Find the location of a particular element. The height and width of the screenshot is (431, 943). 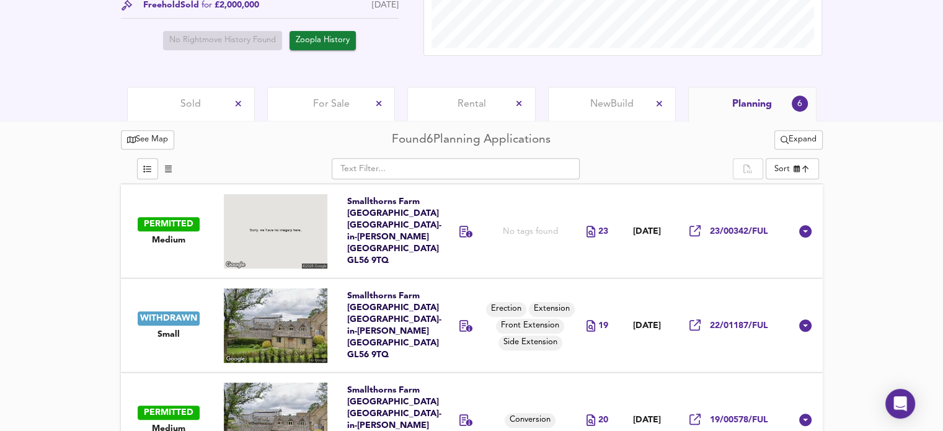

div: Found 6 Planning Applications is located at coordinates (471, 140).